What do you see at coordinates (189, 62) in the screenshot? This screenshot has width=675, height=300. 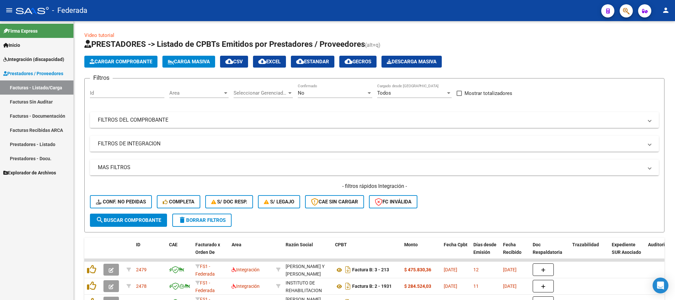 I see `span: Carga Masiva` at bounding box center [189, 62].